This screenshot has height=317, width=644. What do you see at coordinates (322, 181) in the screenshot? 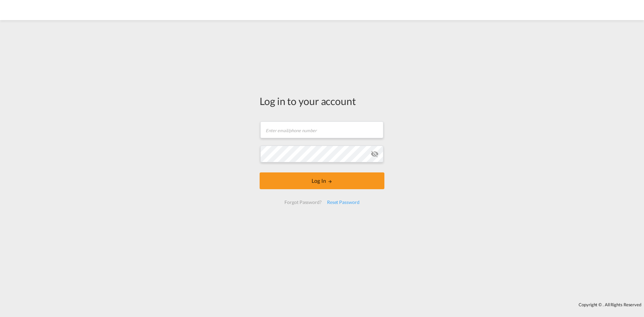
I see `button: LOGIN` at bounding box center [322, 181].